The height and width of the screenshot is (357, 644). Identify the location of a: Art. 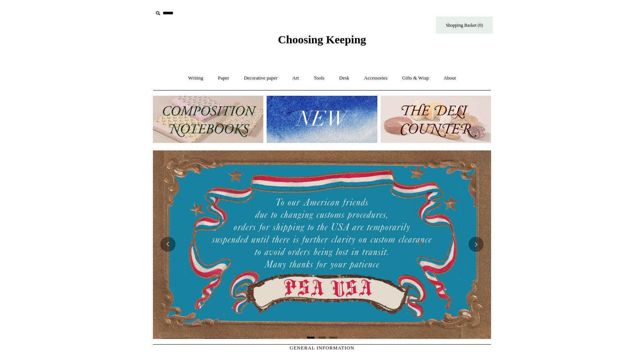
(295, 78).